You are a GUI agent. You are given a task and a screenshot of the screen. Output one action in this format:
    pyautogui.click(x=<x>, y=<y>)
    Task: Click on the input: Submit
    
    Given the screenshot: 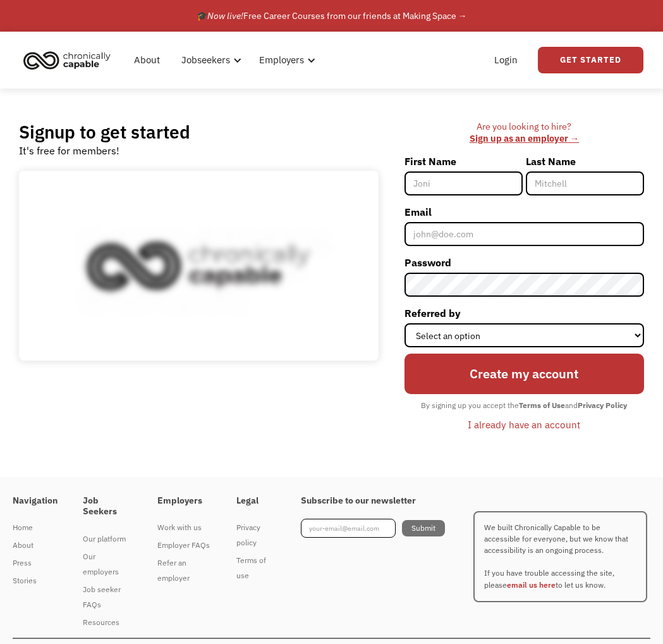 What is the action you would take?
    pyautogui.click(x=424, y=528)
    